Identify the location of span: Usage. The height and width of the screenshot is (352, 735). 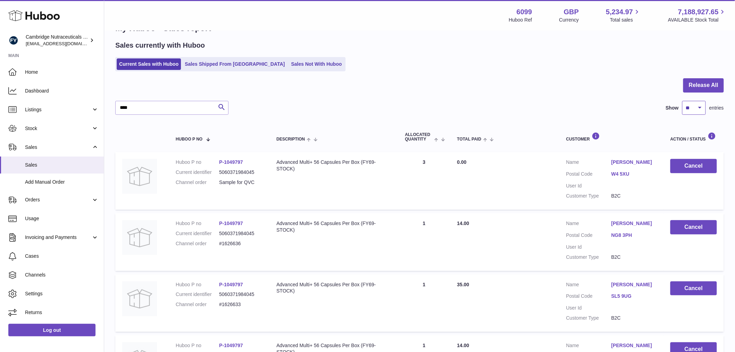
(62, 218).